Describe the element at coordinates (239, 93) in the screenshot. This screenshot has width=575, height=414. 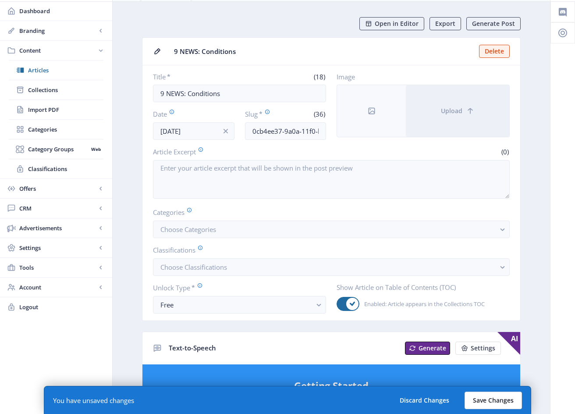
I see `input: Type Article Title ...` at that location.